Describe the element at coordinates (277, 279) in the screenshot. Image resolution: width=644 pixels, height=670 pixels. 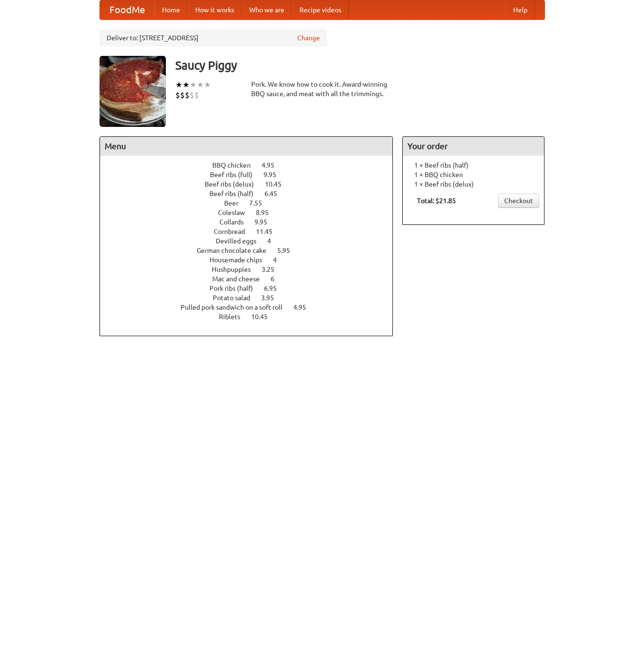
I see `span: 6` at that location.